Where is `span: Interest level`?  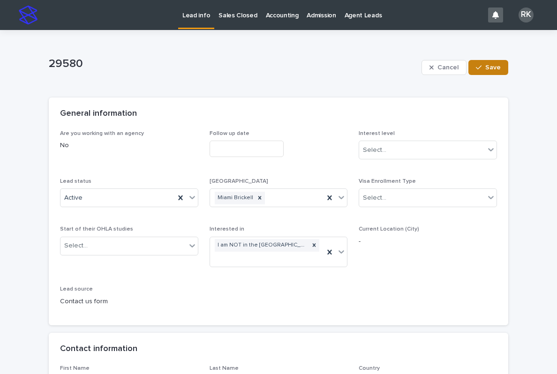
span: Interest level is located at coordinates (376, 134).